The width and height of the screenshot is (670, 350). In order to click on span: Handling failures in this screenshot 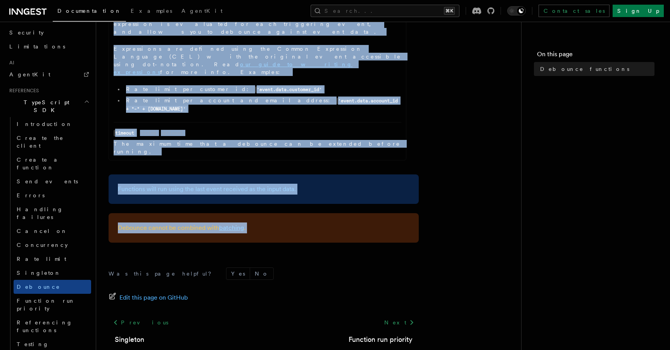, I will do `click(40, 213)`.